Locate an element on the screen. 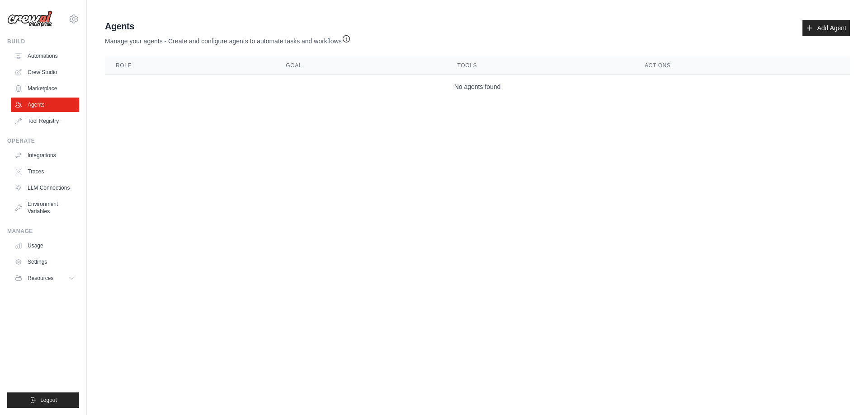 This screenshot has height=415, width=868. span: Logout is located at coordinates (48, 400).